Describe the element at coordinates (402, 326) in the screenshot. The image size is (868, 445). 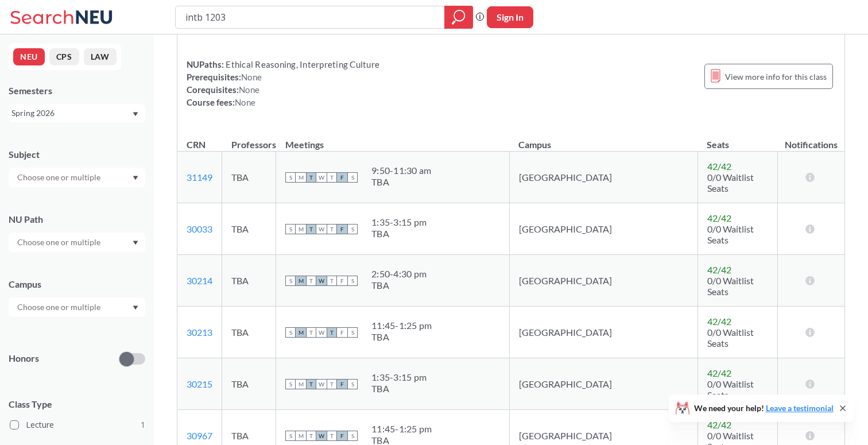
I see `div: 11:45 - 1:25 pm` at that location.